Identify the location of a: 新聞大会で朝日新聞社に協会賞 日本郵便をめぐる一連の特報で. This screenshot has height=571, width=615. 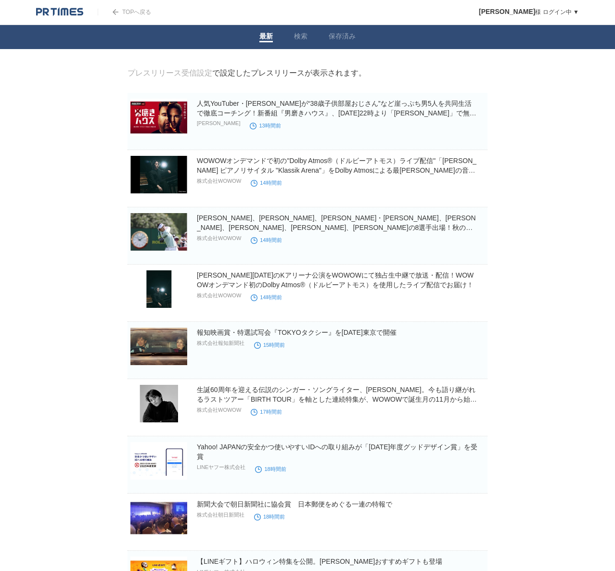
(294, 504).